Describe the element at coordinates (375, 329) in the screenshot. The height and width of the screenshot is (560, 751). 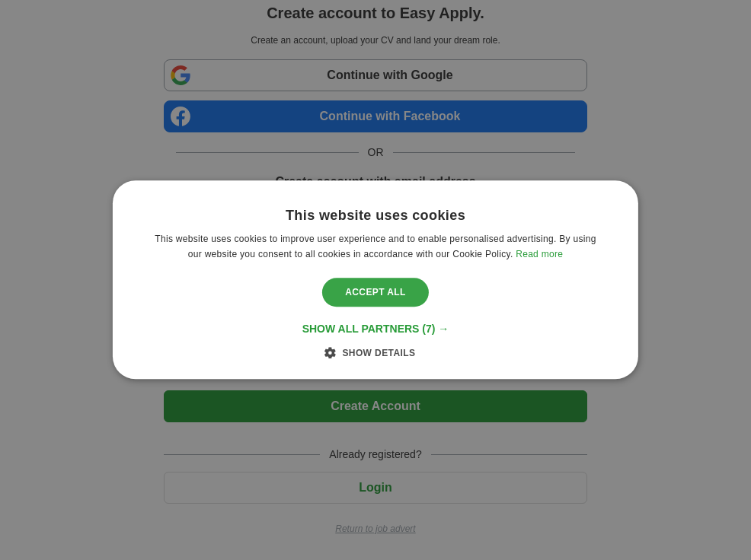
I see `div: Show all partners (7) →` at that location.